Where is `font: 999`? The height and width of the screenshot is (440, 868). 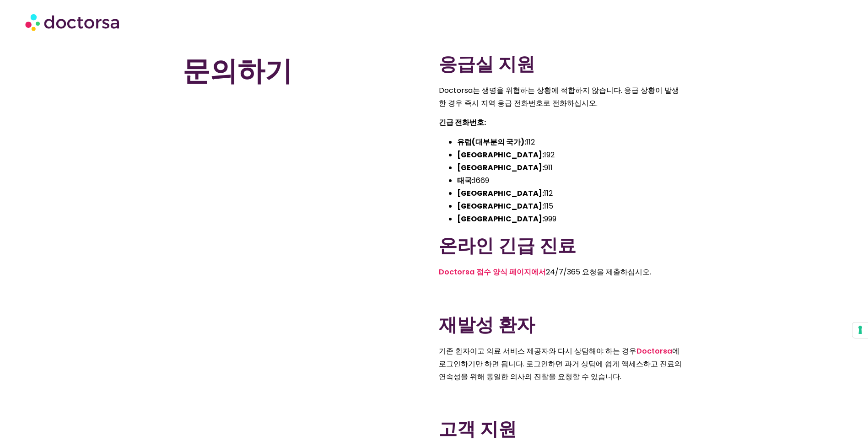 font: 999 is located at coordinates (506, 219).